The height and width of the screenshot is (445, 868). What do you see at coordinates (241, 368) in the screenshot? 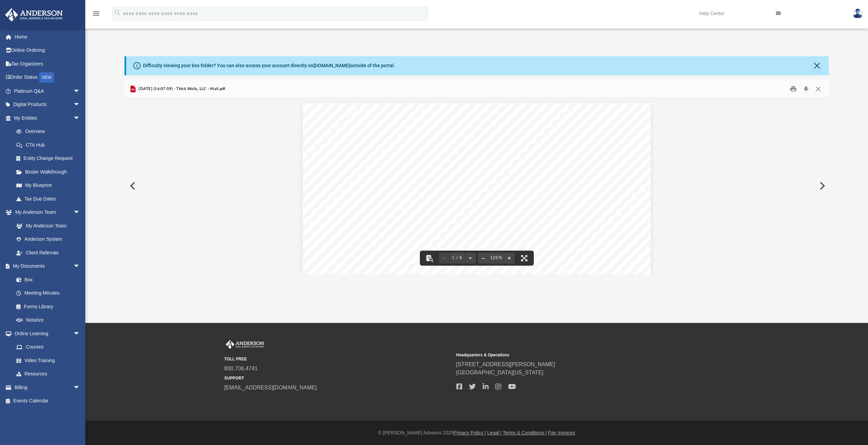
I see `a: 800.706.4741` at bounding box center [241, 368].